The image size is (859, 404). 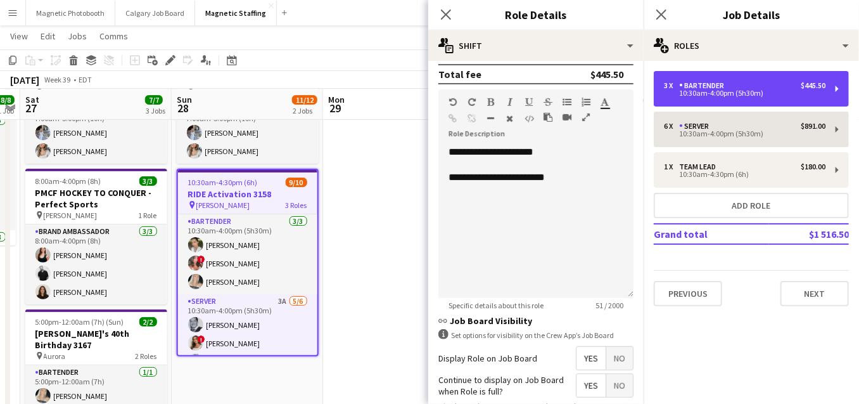 I want to click on button: Italic, so click(x=510, y=102).